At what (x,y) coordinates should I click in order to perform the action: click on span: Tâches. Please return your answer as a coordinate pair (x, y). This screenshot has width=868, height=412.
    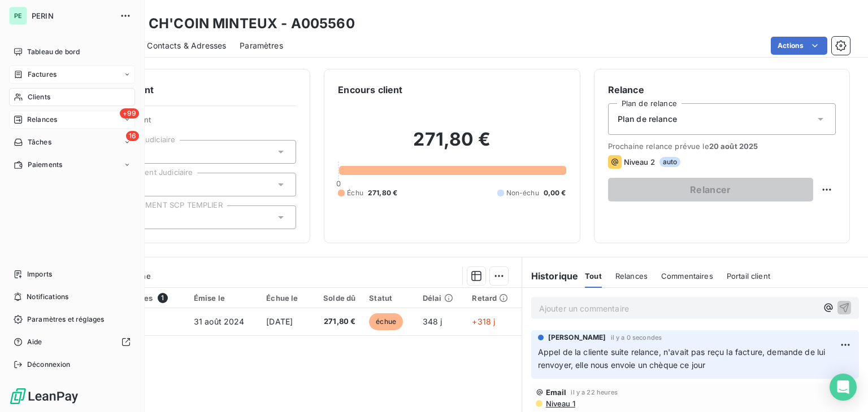
    Looking at the image, I should click on (39, 142).